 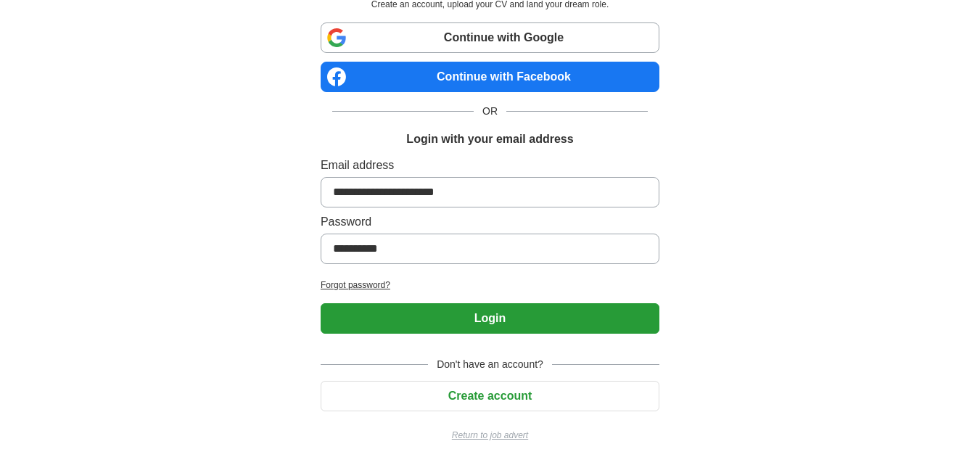 I want to click on span: Don't have an account?, so click(x=490, y=364).